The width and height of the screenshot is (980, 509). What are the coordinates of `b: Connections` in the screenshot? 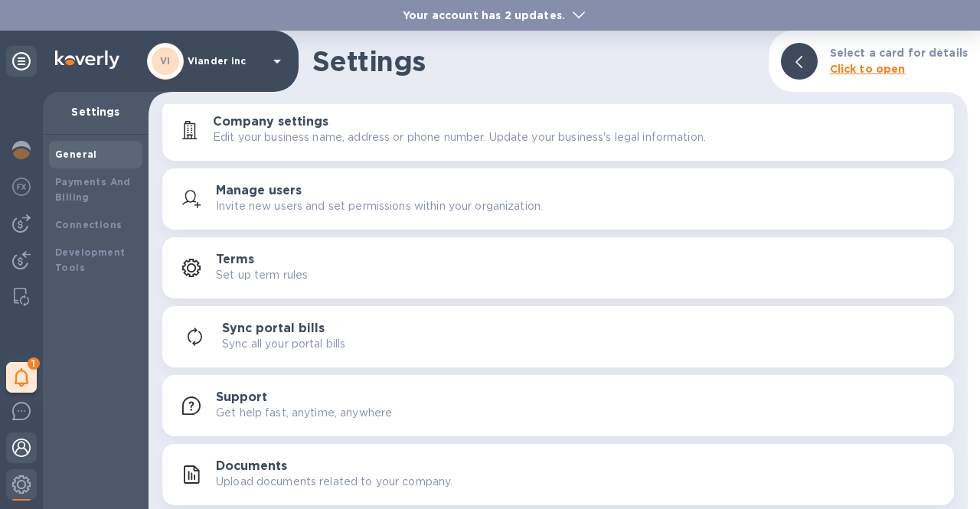 It's located at (88, 224).